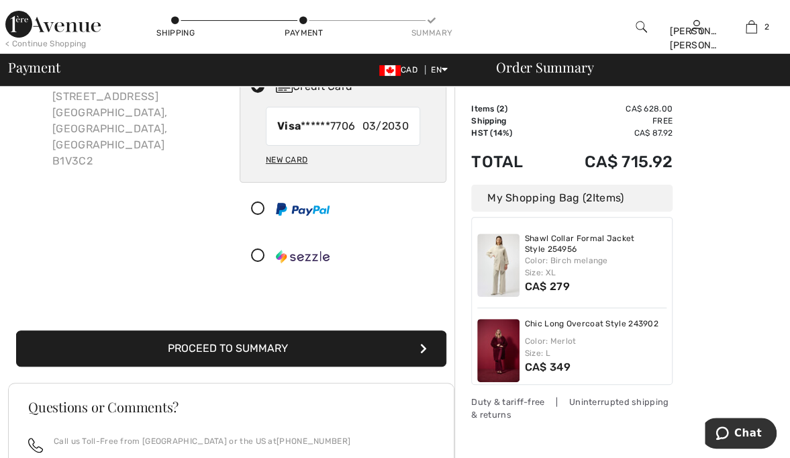 This screenshot has width=790, height=458. What do you see at coordinates (610, 162) in the screenshot?
I see `td: CA$ 715.92` at bounding box center [610, 162].